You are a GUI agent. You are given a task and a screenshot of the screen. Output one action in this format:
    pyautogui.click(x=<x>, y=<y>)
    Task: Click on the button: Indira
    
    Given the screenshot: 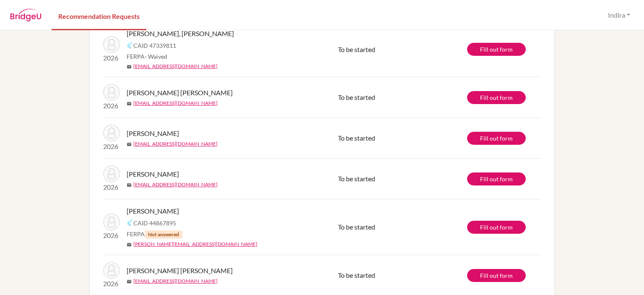 What is the action you would take?
    pyautogui.click(x=619, y=15)
    